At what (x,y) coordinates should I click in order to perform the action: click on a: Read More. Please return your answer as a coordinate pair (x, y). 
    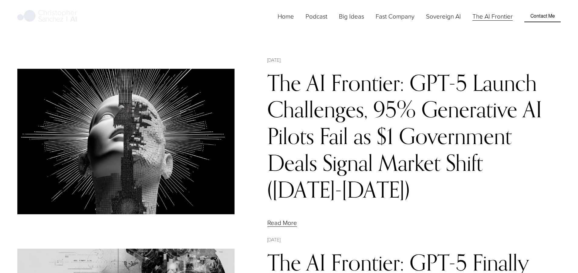
    Looking at the image, I should click on (282, 222).